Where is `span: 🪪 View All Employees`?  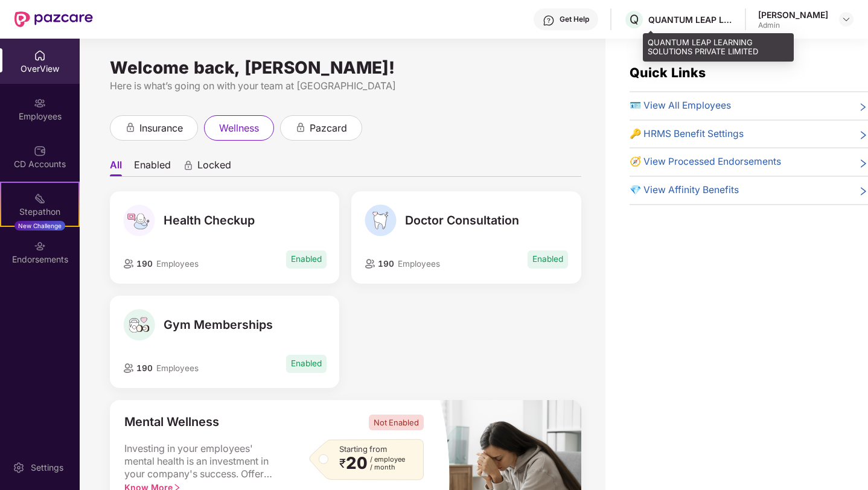
span: 🪪 View All Employees is located at coordinates (681, 105).